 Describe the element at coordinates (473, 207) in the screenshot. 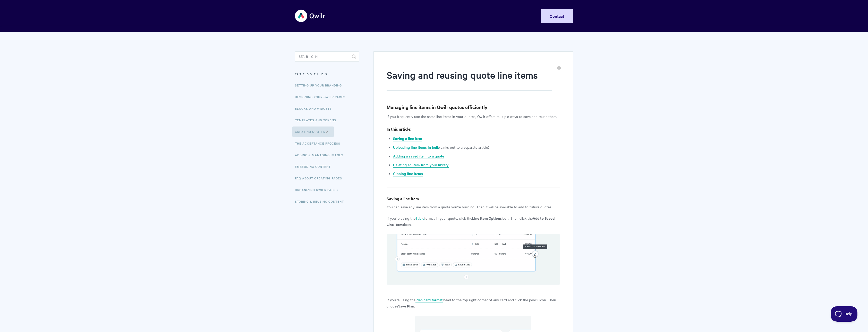

I see `p: You can save any line item from a quote you're building. Then it will be available to add to futu...` at that location.